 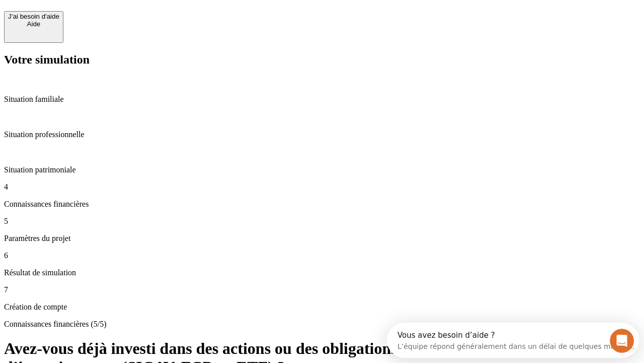 I want to click on p: Résultat de simulation, so click(x=322, y=272).